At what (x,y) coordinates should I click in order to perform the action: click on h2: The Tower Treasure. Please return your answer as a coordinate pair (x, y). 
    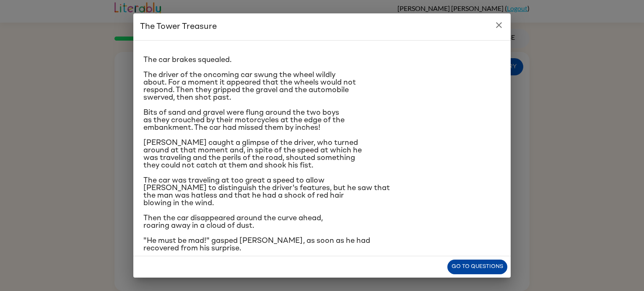
    Looking at the image, I should click on (322, 27).